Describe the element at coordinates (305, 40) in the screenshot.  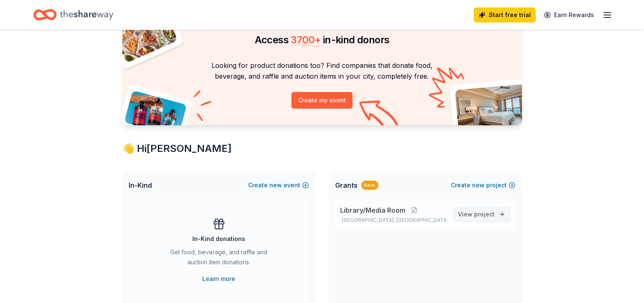
I see `span: 3700 +` at that location.